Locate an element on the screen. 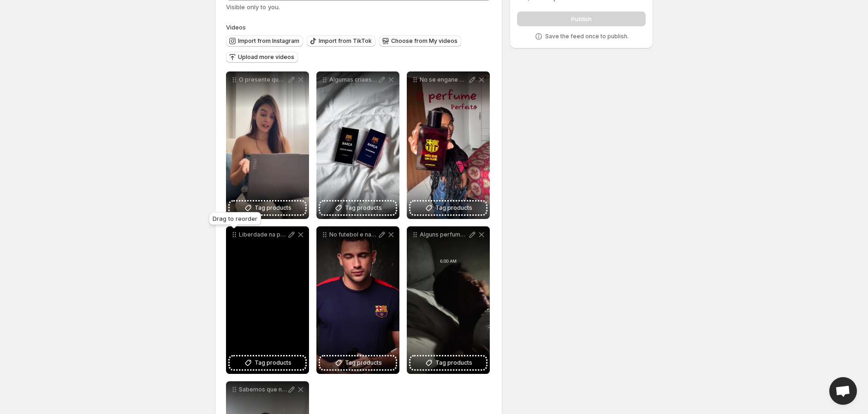 This screenshot has height=414, width=868. span: Import from Instagram is located at coordinates (269, 41).